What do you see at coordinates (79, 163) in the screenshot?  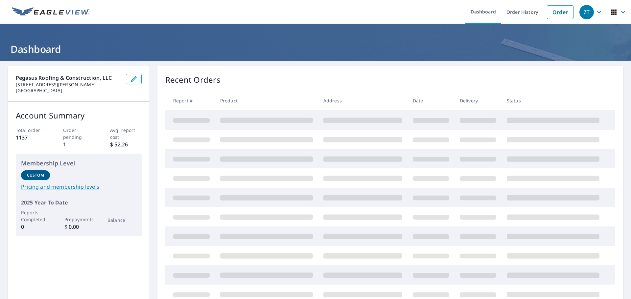 I see `p: Membership Level` at bounding box center [79, 163].